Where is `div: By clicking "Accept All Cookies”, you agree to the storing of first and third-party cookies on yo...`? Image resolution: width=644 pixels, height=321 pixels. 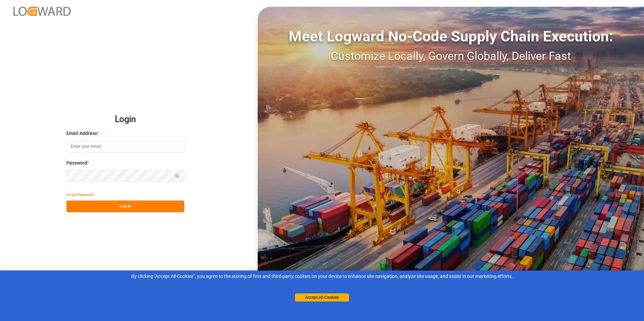 div: By clicking "Accept All Cookies”, you agree to the storing of first and third-party cookies on yo... is located at coordinates (322, 276).